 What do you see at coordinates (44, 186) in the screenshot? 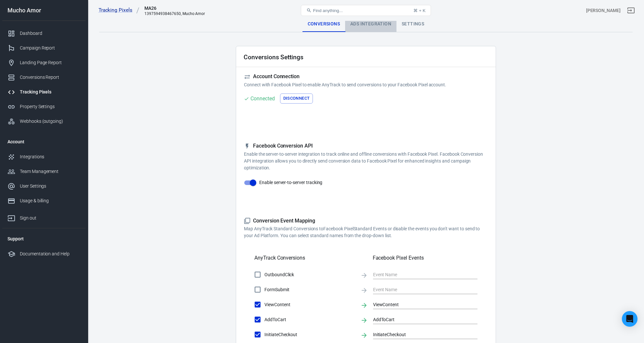
I see `a: User Settings` at bounding box center [44, 186].